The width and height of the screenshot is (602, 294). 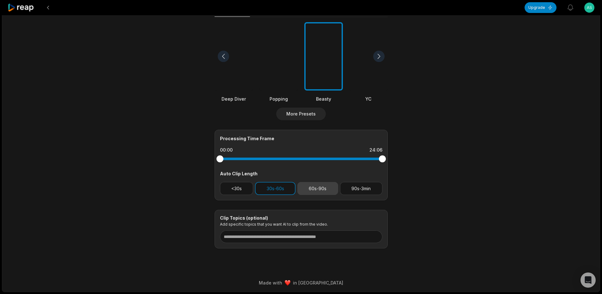 I want to click on div: Clip Topics (optional), so click(x=301, y=218).